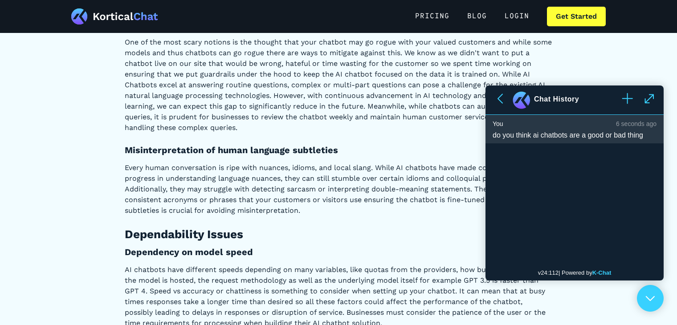 This screenshot has height=325, width=677. I want to click on p: One of the most scary notions is the thought that your chatbot may go rogue with your valued cust..., so click(339, 85).